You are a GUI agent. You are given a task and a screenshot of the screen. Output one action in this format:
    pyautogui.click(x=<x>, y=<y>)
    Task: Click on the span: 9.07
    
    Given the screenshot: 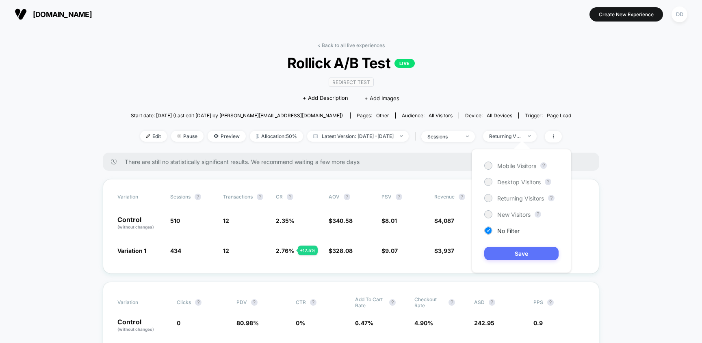 What is the action you would take?
    pyautogui.click(x=391, y=251)
    